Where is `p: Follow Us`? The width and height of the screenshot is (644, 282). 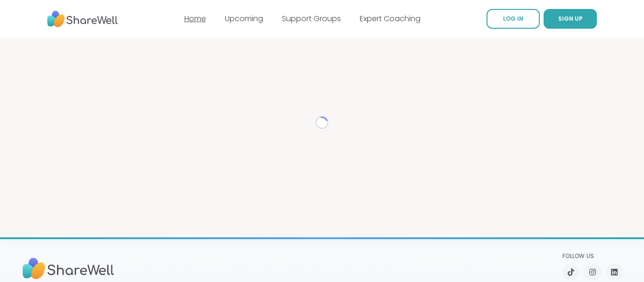 p: Follow Us is located at coordinates (593, 256).